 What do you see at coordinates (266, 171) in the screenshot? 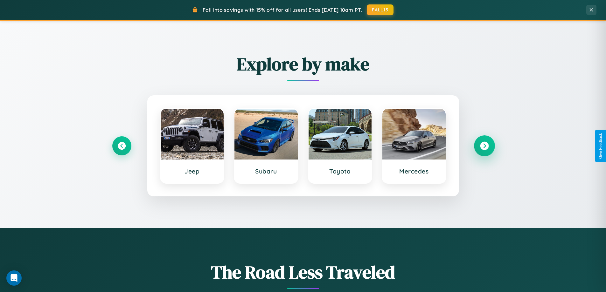
I see `h3: Subaru` at bounding box center [266, 171].